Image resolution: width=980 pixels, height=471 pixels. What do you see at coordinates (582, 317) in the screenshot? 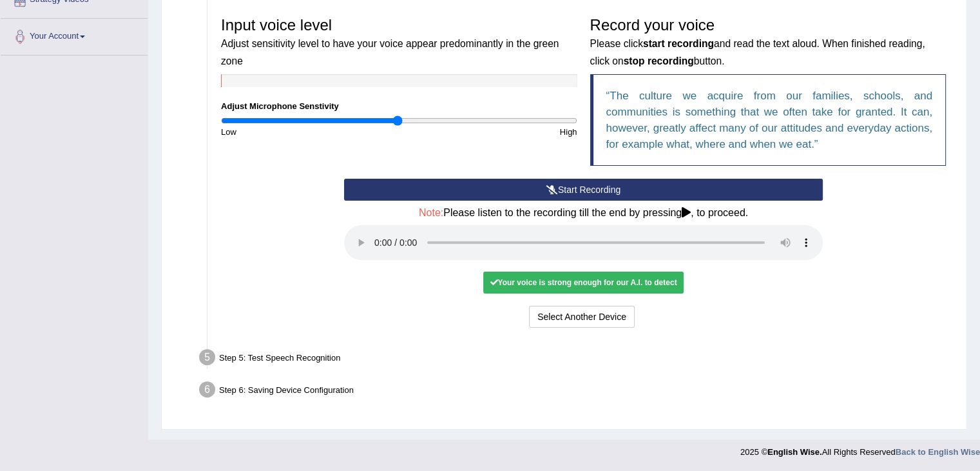
I see `button: Select Another Device` at bounding box center [582, 317].